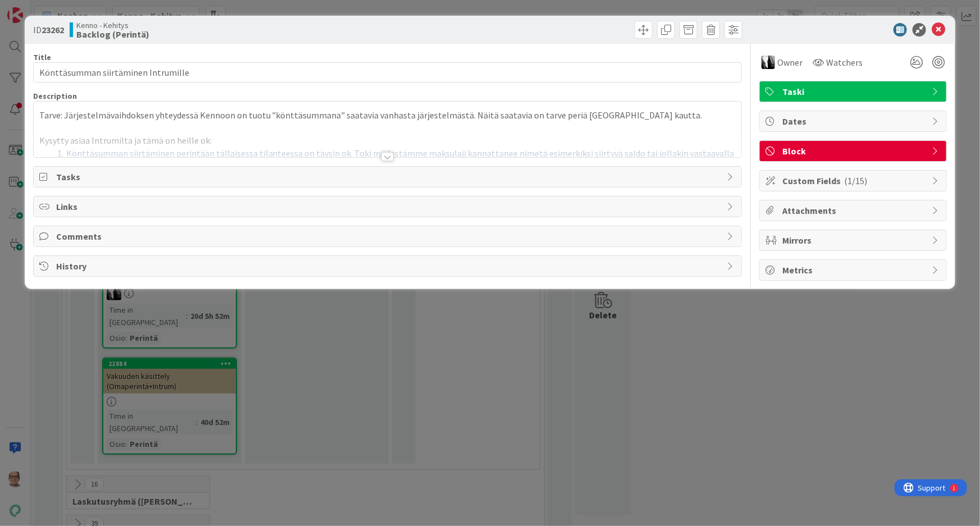  Describe the element at coordinates (388, 177) in the screenshot. I see `span: Tasks` at that location.